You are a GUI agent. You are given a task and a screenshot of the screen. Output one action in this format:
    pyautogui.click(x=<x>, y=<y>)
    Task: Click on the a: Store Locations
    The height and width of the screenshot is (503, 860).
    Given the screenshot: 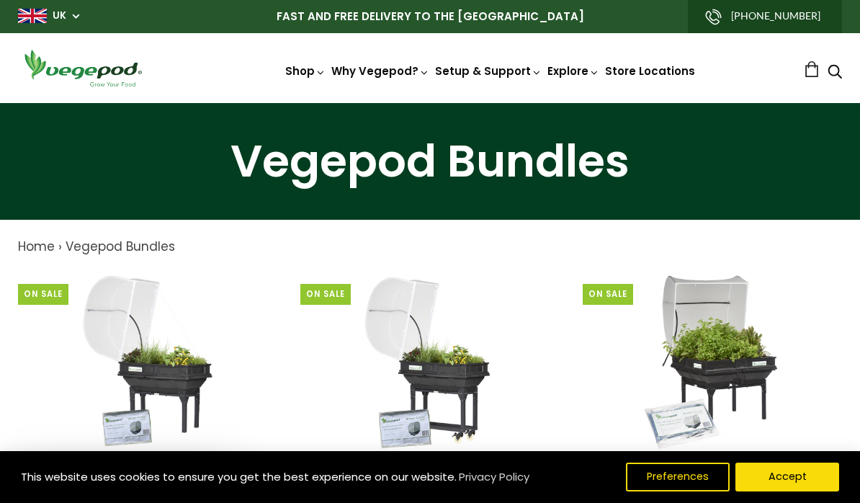 What is the action you would take?
    pyautogui.click(x=650, y=71)
    